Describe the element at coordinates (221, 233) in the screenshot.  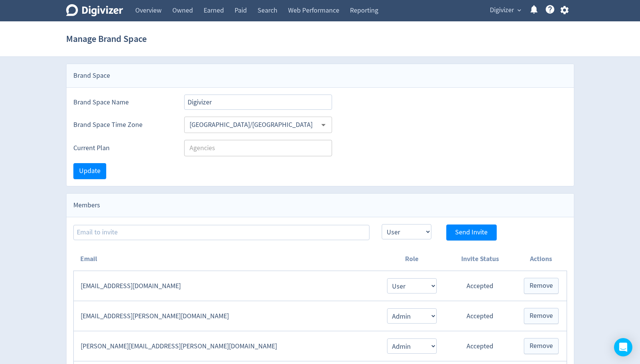
I see `input: Email to invite` at that location.